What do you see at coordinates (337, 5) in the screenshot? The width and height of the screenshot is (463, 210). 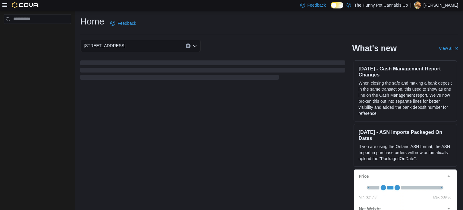 I see `input: Dark Mode` at bounding box center [337, 5].